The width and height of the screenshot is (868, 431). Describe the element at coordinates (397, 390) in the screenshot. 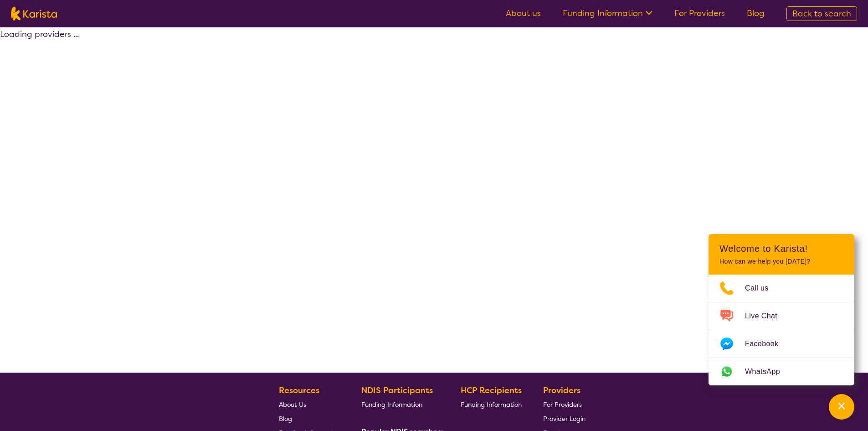

I see `b: NDIS Participants` at that location.